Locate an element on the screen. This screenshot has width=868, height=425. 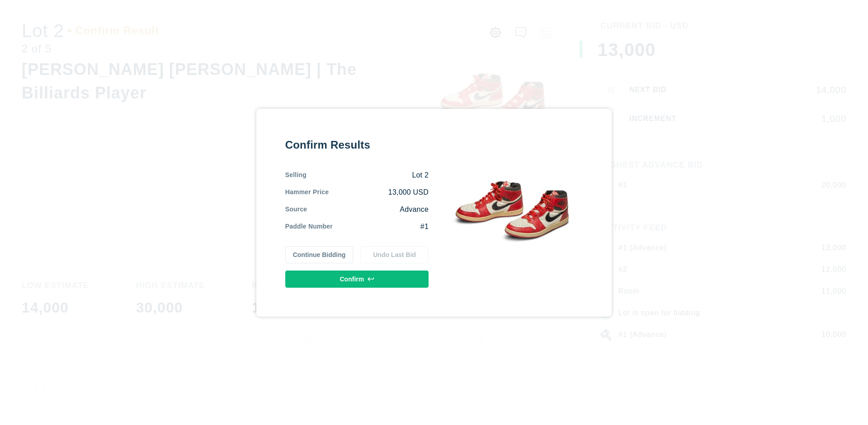
button: Continue Bidding is located at coordinates (319, 255).